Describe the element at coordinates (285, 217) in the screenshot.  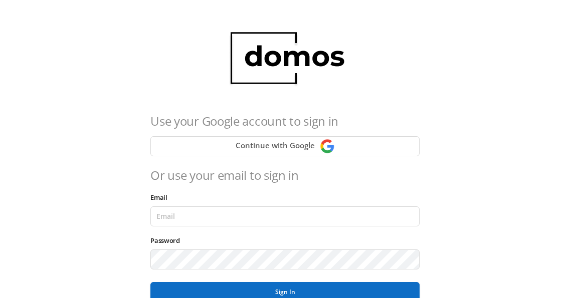
I see `input: Email` at that location.